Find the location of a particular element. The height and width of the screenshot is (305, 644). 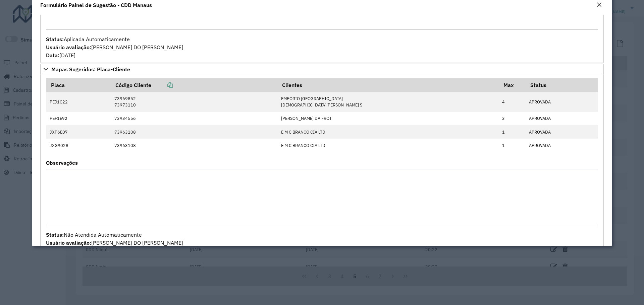

em: Fechar is located at coordinates (599, 5).